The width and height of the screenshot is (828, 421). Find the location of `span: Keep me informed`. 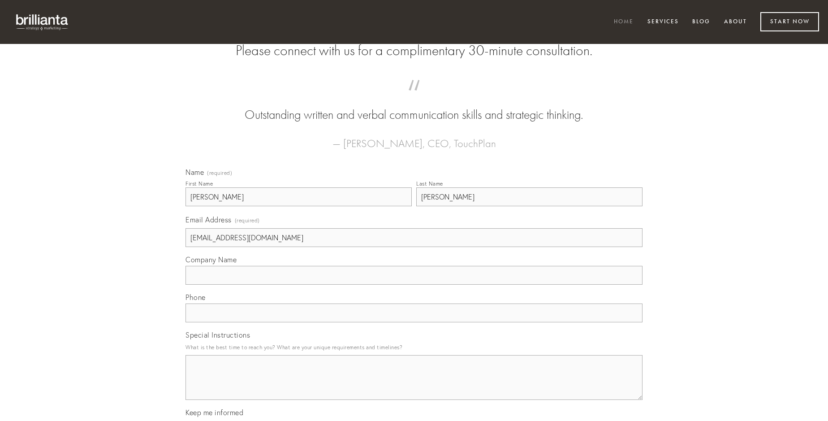

span: Keep me informed is located at coordinates (214, 412).